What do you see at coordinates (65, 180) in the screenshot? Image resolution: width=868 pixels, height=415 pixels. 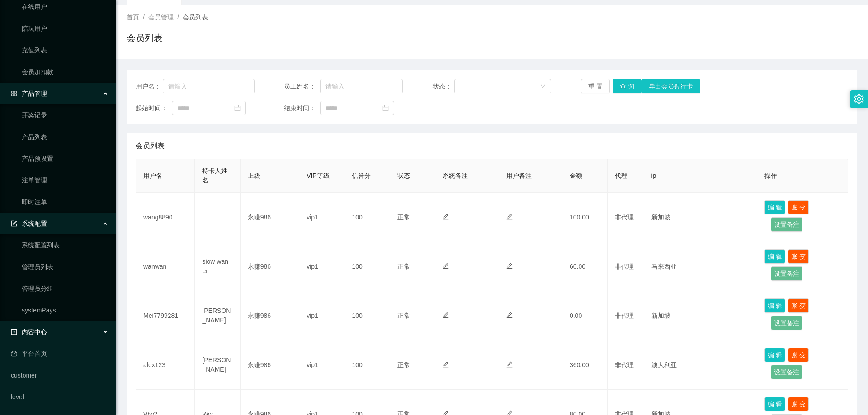 I see `a: 注单管理` at bounding box center [65, 180].